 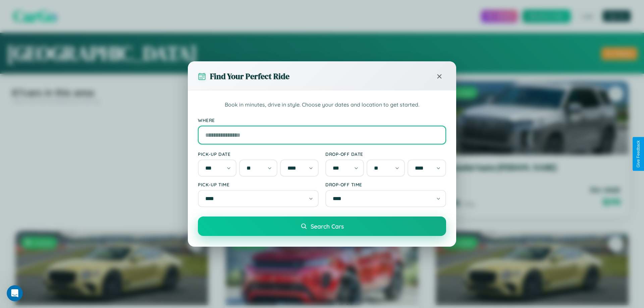 I want to click on label: Pick-up Date, so click(x=258, y=154).